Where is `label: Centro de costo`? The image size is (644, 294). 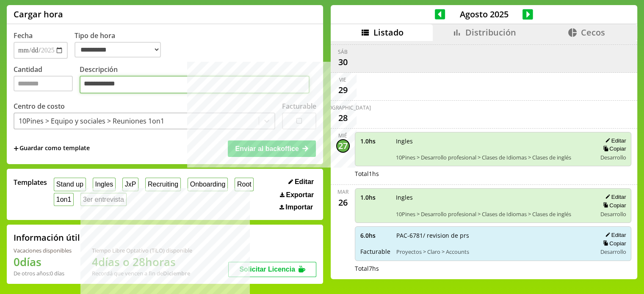 label: Centro de costo is located at coordinates (39, 106).